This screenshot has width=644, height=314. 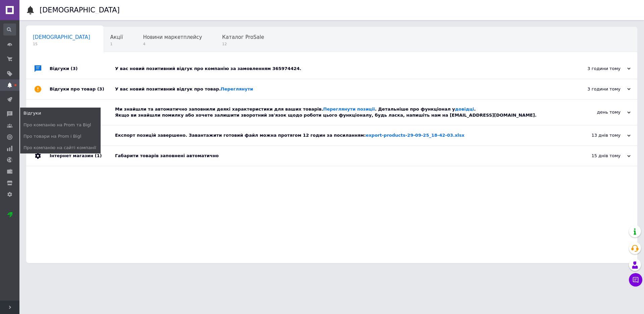 What do you see at coordinates (60, 148) in the screenshot?
I see `a: Про компанію на сайті компанії` at bounding box center [60, 148].